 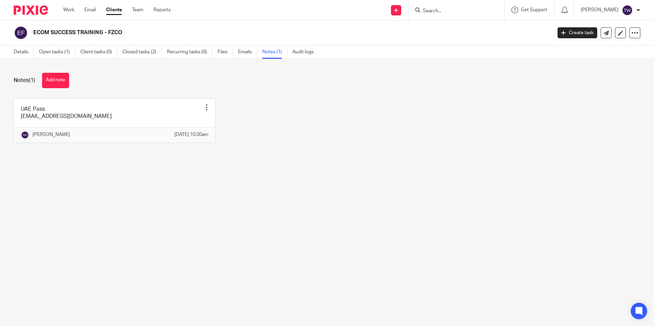 I want to click on a: Open tasks (1), so click(x=57, y=52).